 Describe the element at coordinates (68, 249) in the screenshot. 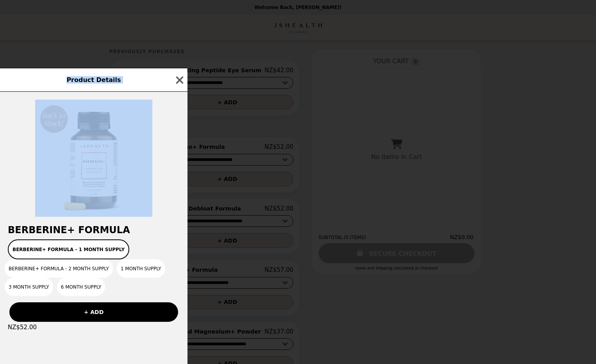

I see `button: Berberine+ Formula - 1 Month Supply` at that location.